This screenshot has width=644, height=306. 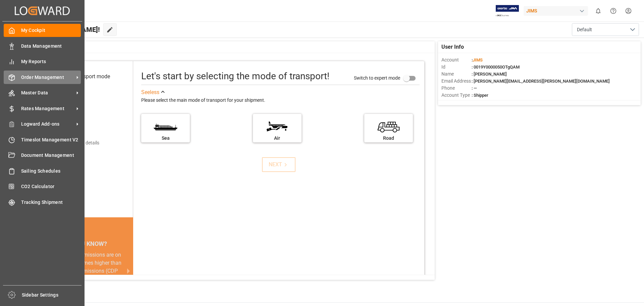 I want to click on a: My Cockpit, so click(x=43, y=30).